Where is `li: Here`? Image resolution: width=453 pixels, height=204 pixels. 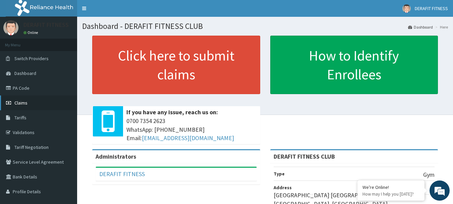 li: Here is located at coordinates (441, 27).